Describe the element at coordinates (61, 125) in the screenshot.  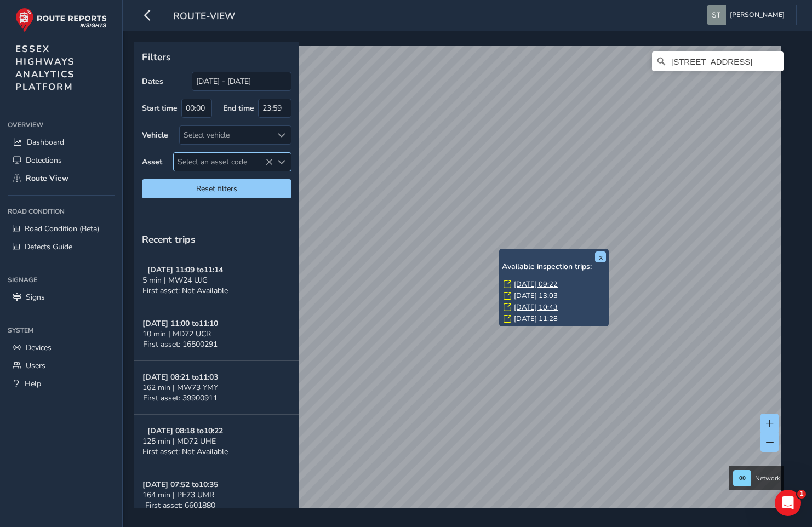
I see `div: Overview` at that location.